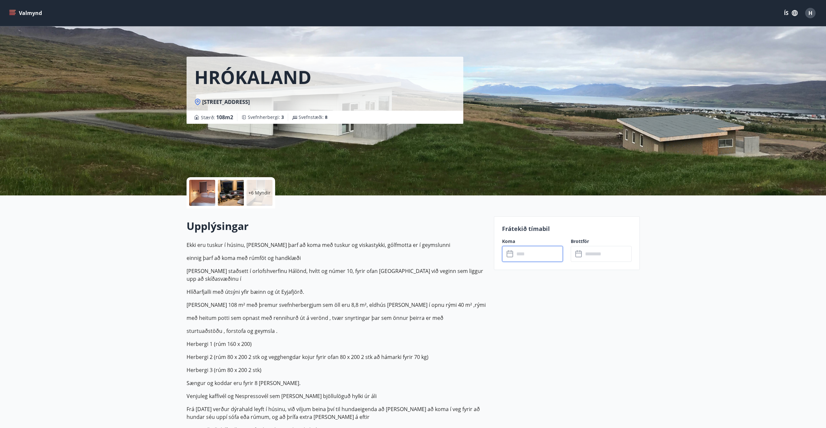  Describe the element at coordinates (336, 258) in the screenshot. I see `p: einnig þarf að koma með rúmföt og handklæði` at that location.